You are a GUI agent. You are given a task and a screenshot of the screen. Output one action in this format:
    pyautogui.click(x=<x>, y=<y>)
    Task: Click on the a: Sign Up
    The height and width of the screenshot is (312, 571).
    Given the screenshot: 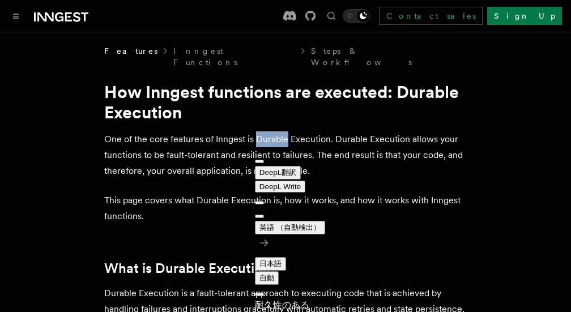 What is the action you would take?
    pyautogui.click(x=524, y=16)
    